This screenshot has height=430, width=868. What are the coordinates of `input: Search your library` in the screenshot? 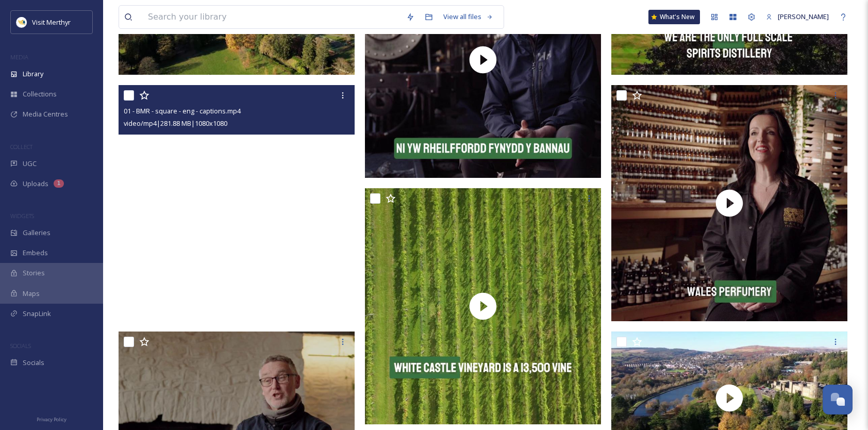 It's located at (272, 17).